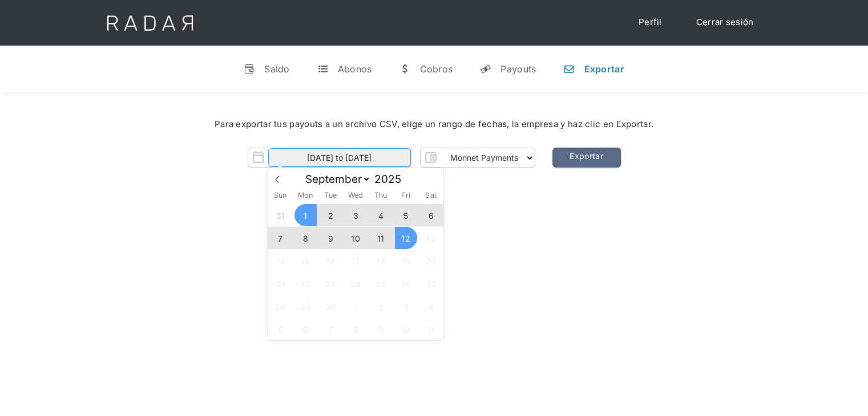 The height and width of the screenshot is (416, 868). I want to click on span: September 19, 2025, so click(406, 261).